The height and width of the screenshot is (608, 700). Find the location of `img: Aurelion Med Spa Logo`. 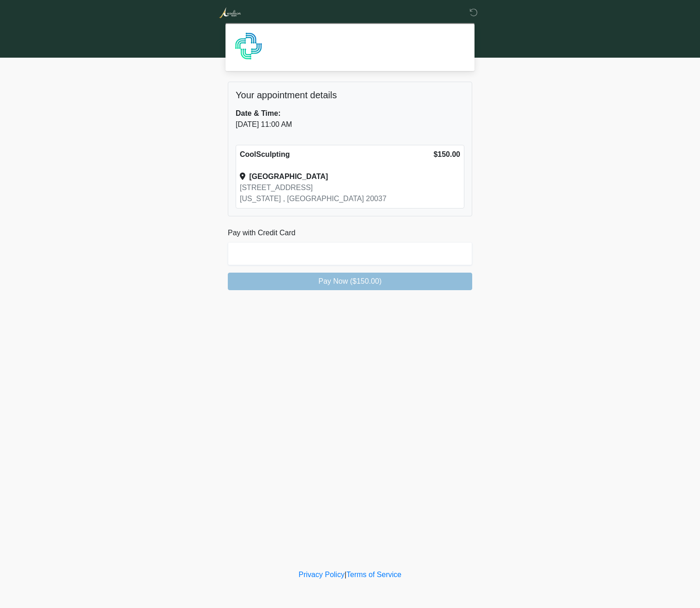

img: Aurelion Med Spa Logo is located at coordinates (230, 13).